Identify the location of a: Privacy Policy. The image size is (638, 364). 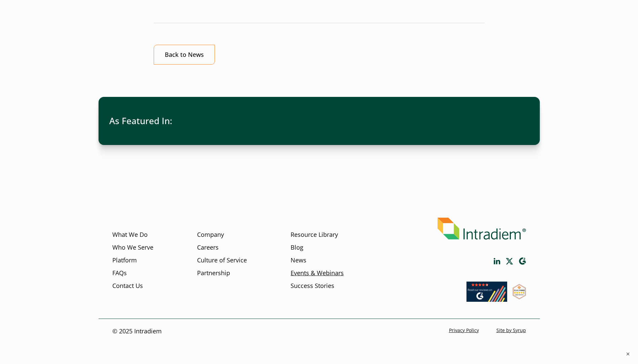
(464, 329).